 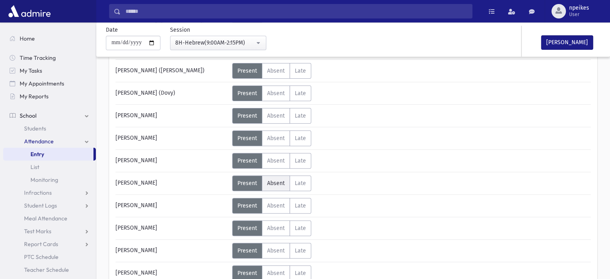 I want to click on a: Infractions, so click(x=49, y=193).